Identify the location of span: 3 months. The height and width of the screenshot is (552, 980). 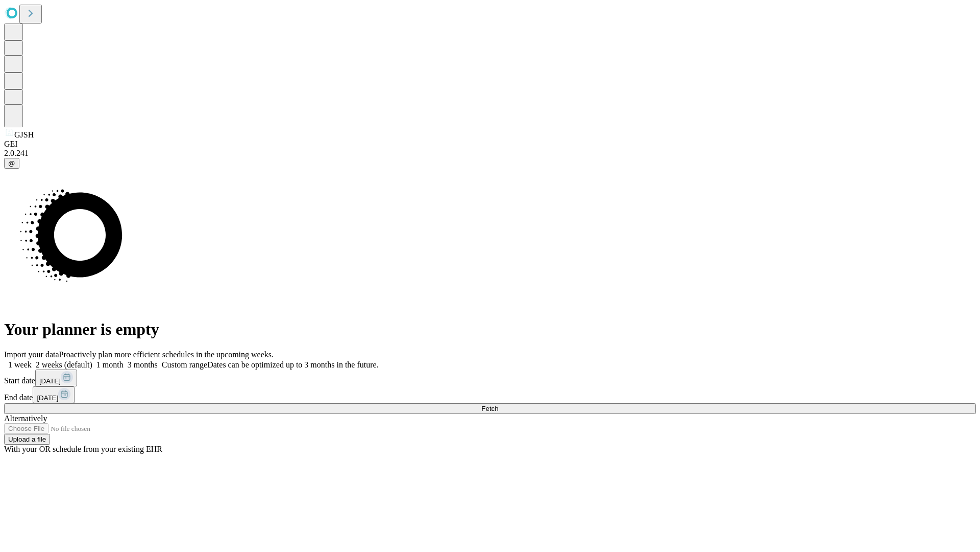
(143, 364).